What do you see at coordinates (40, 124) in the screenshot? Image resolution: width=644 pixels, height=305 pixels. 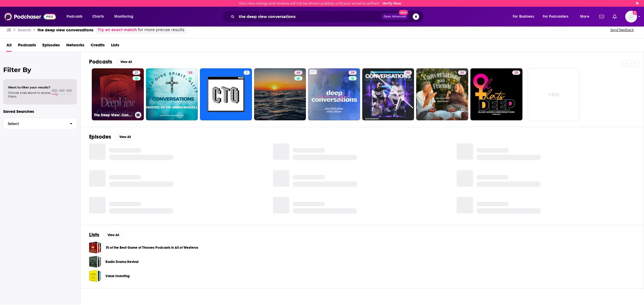 I see `button: Select` at bounding box center [40, 124].